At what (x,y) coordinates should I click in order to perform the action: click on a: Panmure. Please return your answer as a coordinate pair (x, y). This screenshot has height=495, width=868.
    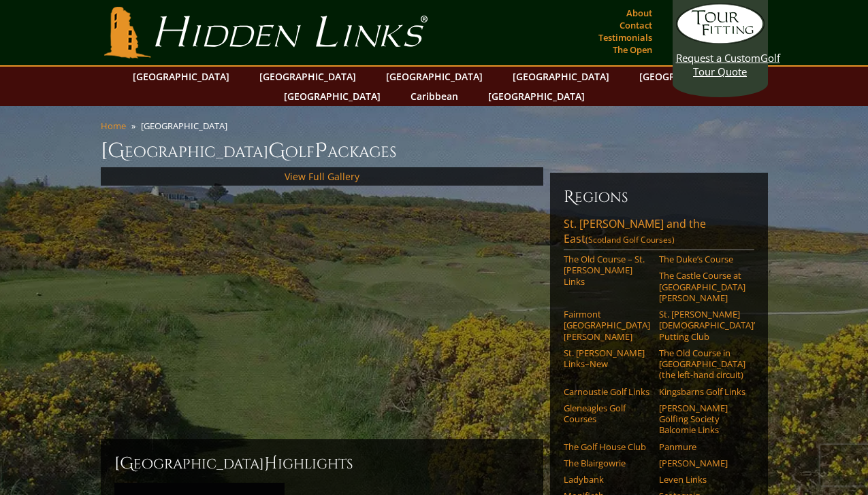
    Looking at the image, I should click on (702, 447).